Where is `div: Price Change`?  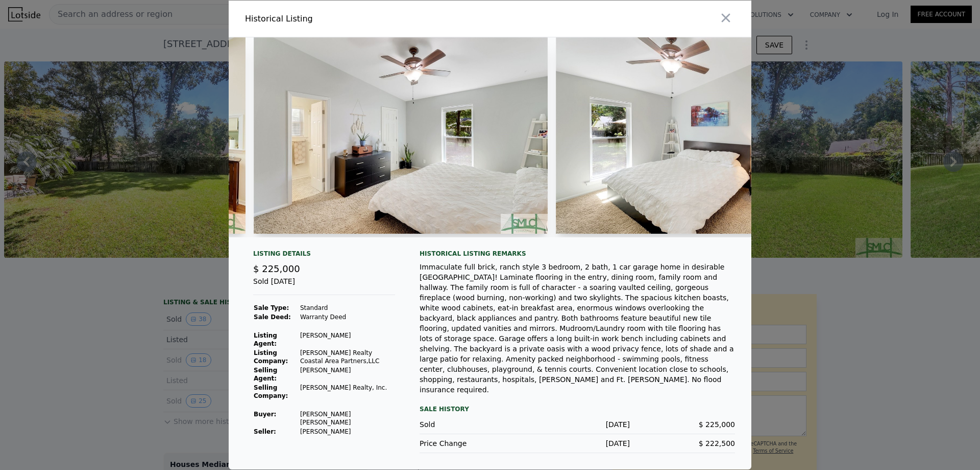 div: Price Change is located at coordinates (472, 443).